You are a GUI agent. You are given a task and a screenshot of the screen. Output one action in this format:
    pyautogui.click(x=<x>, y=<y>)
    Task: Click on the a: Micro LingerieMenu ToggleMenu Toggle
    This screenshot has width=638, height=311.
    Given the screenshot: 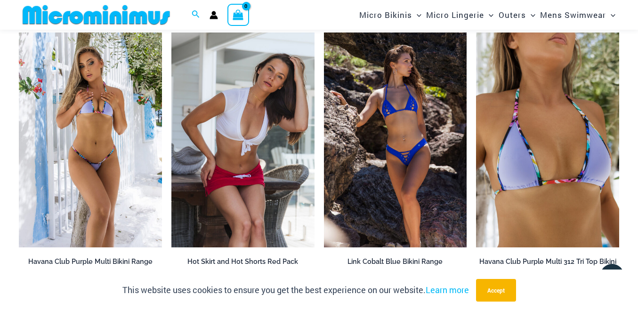 What is the action you would take?
    pyautogui.click(x=460, y=15)
    